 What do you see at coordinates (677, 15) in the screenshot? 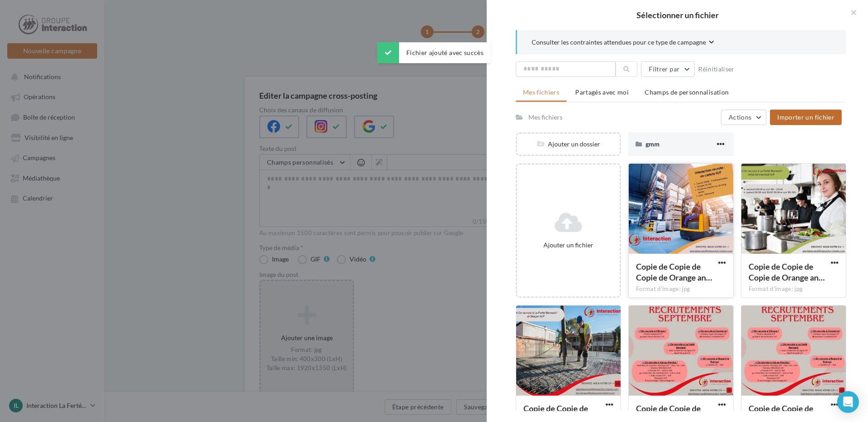
I see `h2: Sélectionner un fichier` at bounding box center [677, 15].